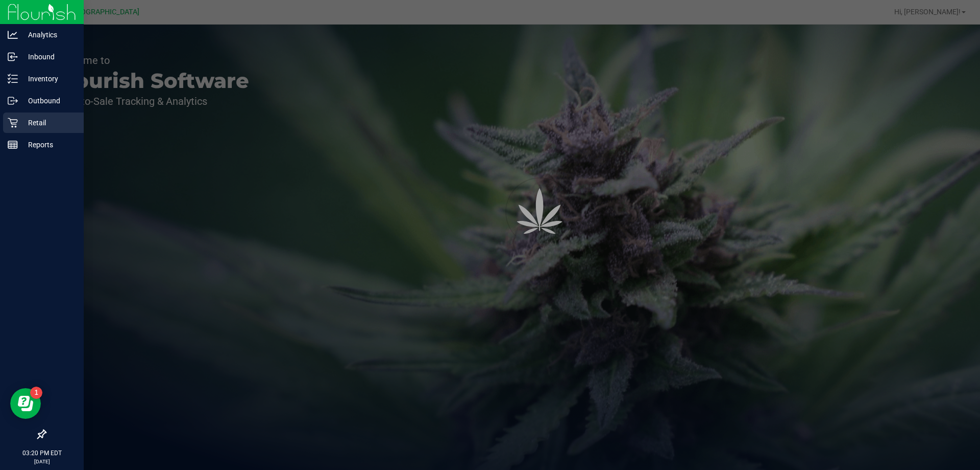  What do you see at coordinates (6, 6) in the screenshot?
I see `span: 1` at bounding box center [6, 6].